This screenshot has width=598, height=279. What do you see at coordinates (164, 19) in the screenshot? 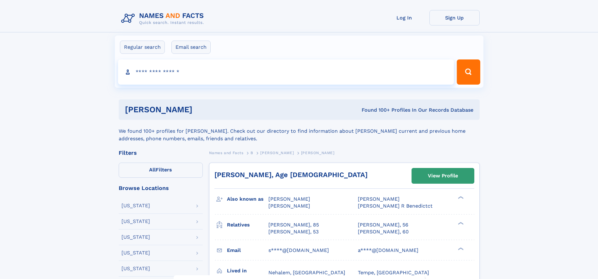
I see `img: Logo Names and Facts` at bounding box center [164, 19].